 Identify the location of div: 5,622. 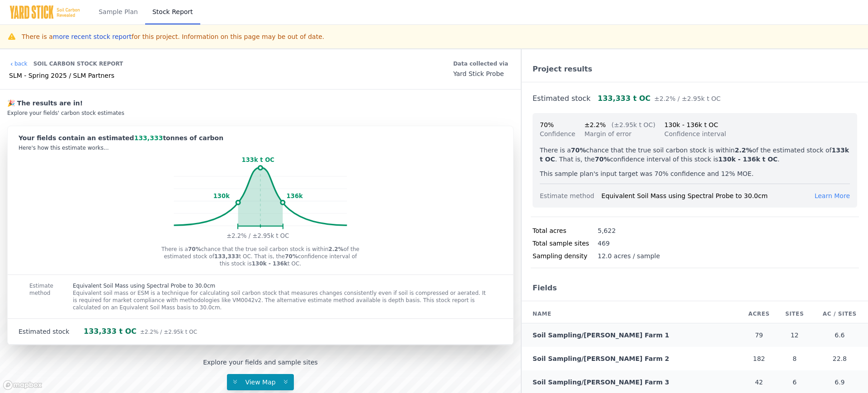
(606, 231).